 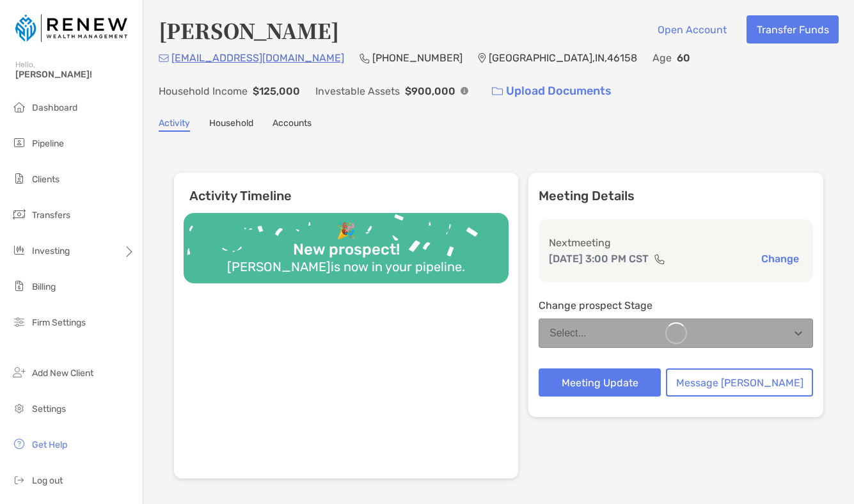 I want to click on a: Accounts, so click(x=292, y=125).